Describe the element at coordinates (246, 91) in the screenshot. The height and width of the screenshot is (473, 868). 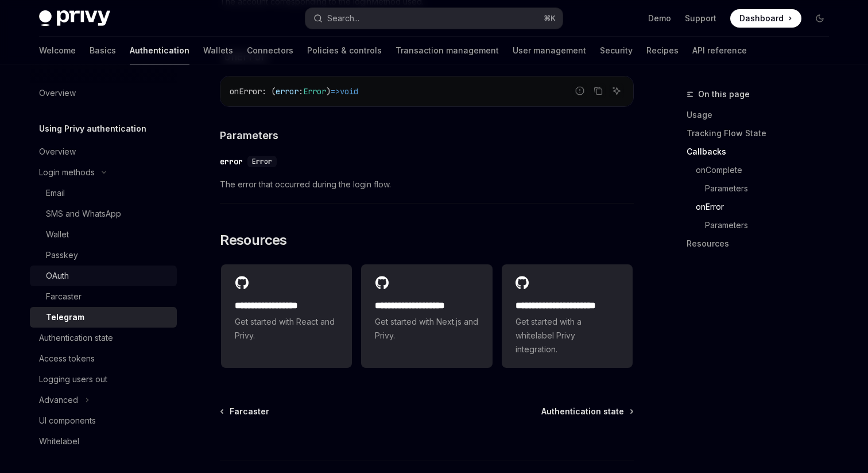
I see `span: onError` at that location.